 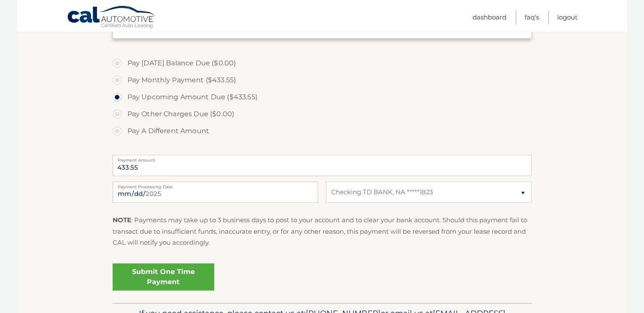 I want to click on input: Payment Date, so click(x=215, y=192).